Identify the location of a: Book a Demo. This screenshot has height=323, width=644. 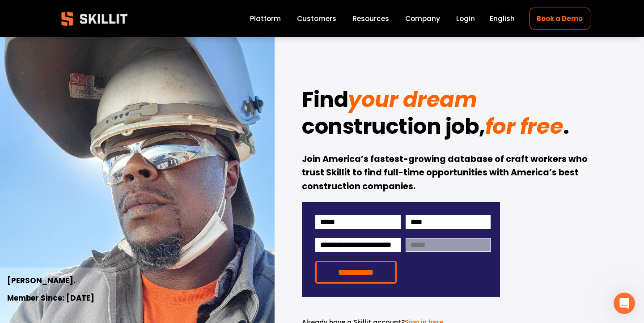
(560, 18).